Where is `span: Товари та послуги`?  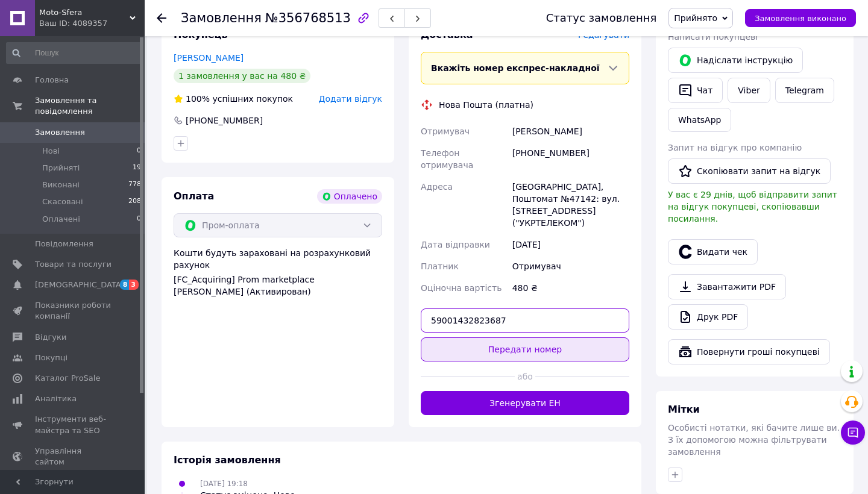 span: Товари та послуги is located at coordinates (73, 264).